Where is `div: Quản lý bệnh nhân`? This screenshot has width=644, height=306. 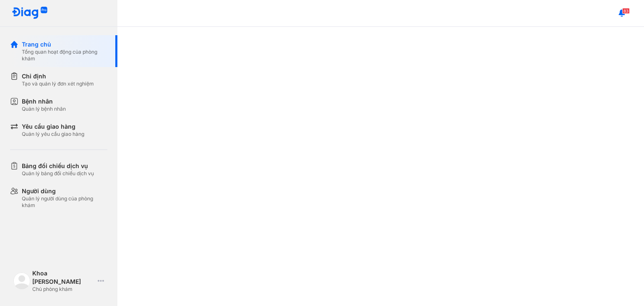 div: Quản lý bệnh nhân is located at coordinates (44, 109).